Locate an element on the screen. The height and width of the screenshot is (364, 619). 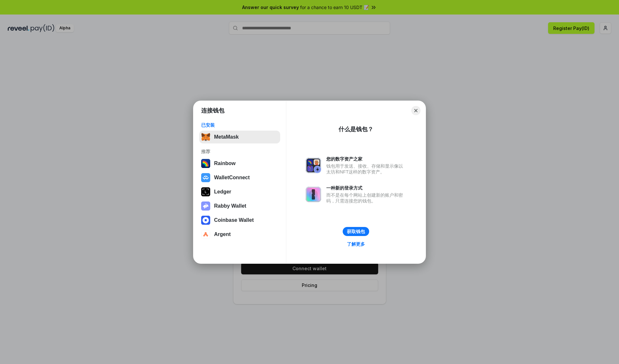
button: Argent is located at coordinates (239, 234).